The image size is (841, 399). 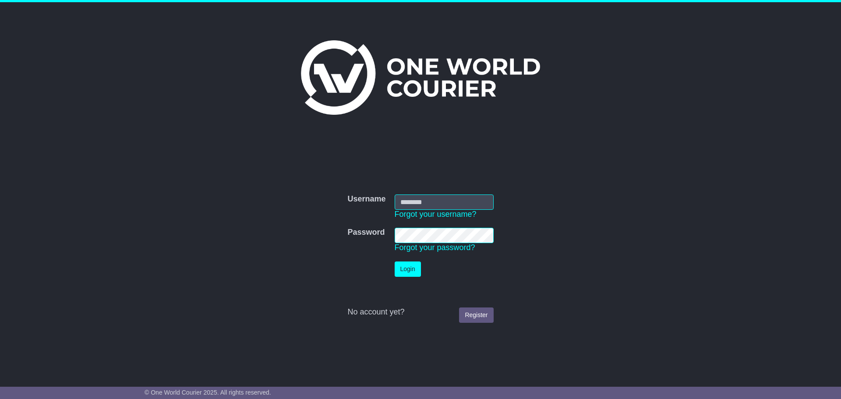 I want to click on a: Forgot your username?, so click(x=435, y=214).